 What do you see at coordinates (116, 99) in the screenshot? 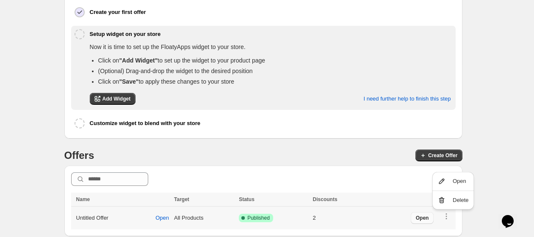
I see `span: Add Widget` at bounding box center [116, 99].